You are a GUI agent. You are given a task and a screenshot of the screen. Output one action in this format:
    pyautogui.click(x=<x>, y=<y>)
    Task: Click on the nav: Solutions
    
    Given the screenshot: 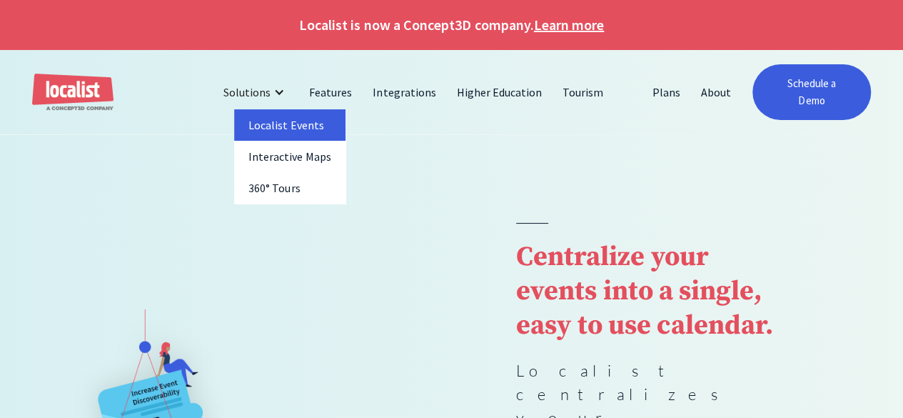 What is the action you would take?
    pyautogui.click(x=290, y=156)
    